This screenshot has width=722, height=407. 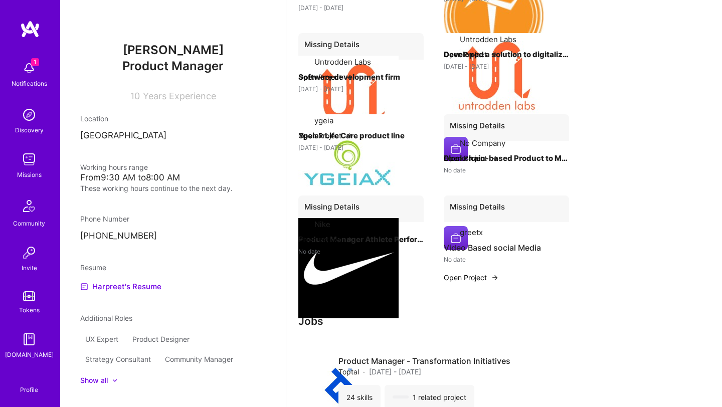 I want to click on img: Resume, so click(x=84, y=287).